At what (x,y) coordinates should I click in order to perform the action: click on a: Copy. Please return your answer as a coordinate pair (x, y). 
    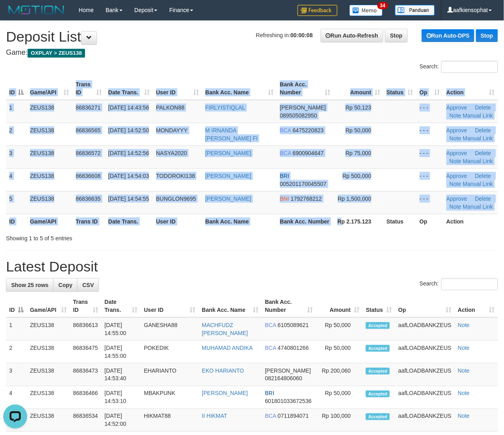
    Looking at the image, I should click on (65, 285).